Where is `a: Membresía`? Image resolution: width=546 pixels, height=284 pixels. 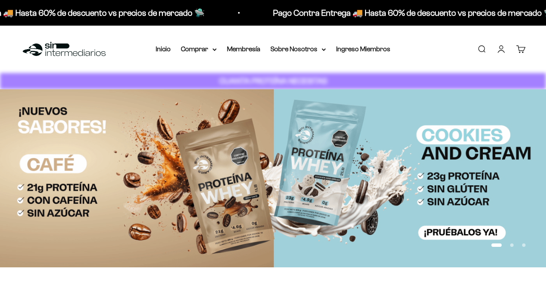
a: Membresía is located at coordinates (244, 49).